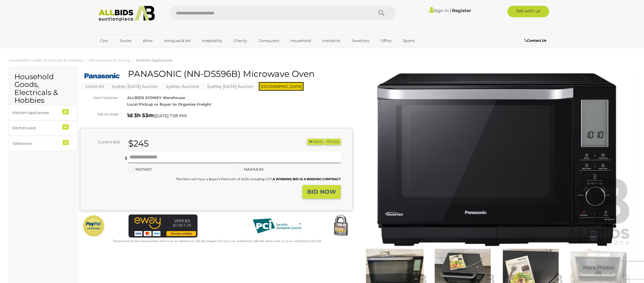 The image size is (644, 283). I want to click on a: Hospitality, so click(212, 41).